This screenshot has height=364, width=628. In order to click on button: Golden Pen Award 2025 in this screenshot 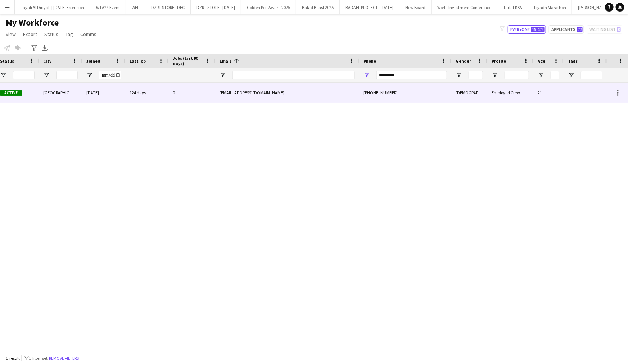, I will do `click(268, 7)`.